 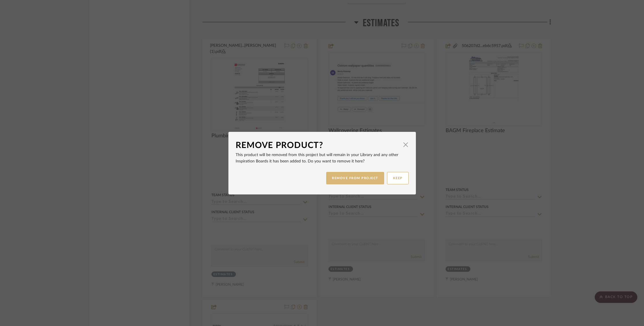 I want to click on button: Close, so click(x=406, y=145).